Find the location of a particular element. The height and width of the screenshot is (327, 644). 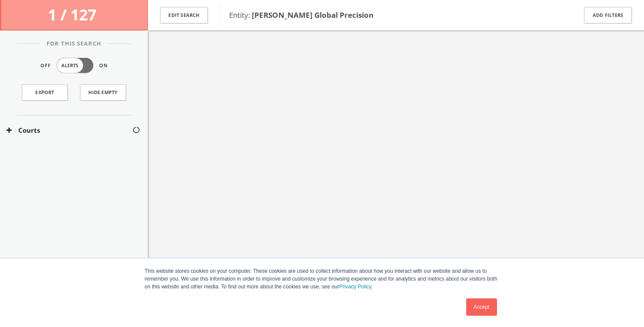

button: Courts is located at coordinates (69, 130).